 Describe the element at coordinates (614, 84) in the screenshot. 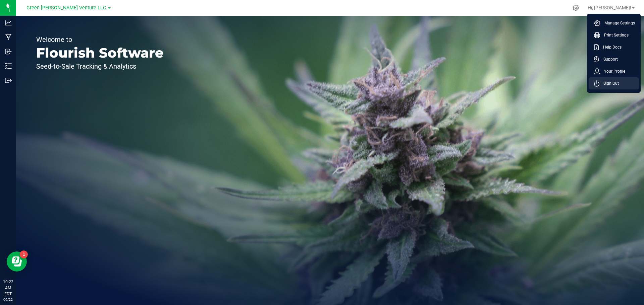

I see `li: Sign Out` at that location.